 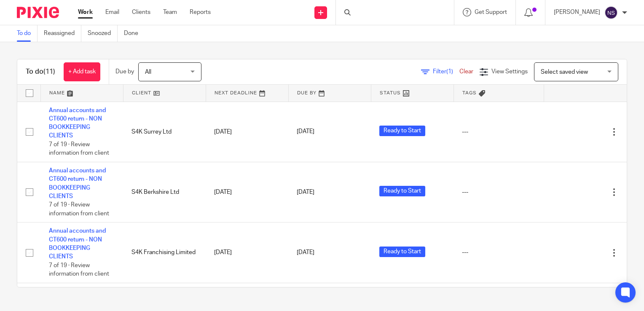 I want to click on a: Clients, so click(x=141, y=12).